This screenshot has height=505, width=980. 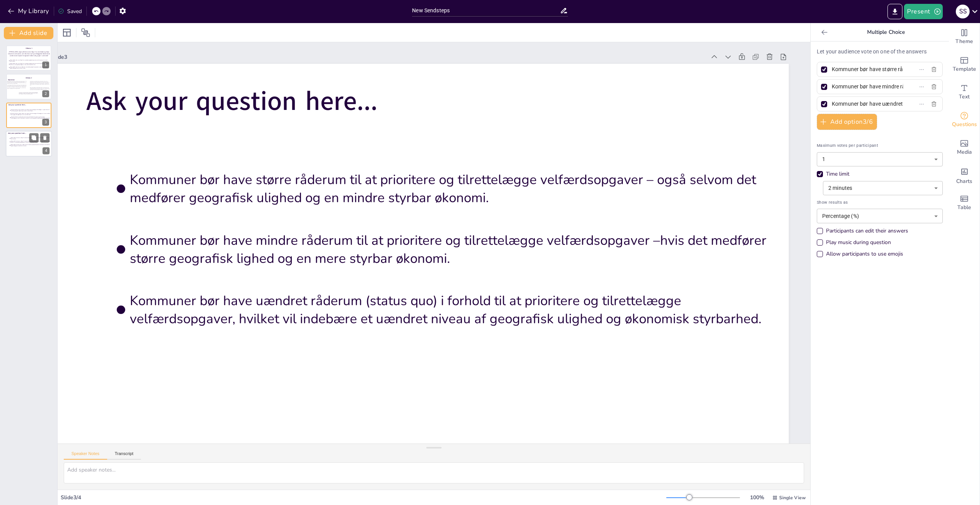 What do you see at coordinates (965, 120) in the screenshot?
I see `div: Get real-time input from your audience` at bounding box center [965, 120].